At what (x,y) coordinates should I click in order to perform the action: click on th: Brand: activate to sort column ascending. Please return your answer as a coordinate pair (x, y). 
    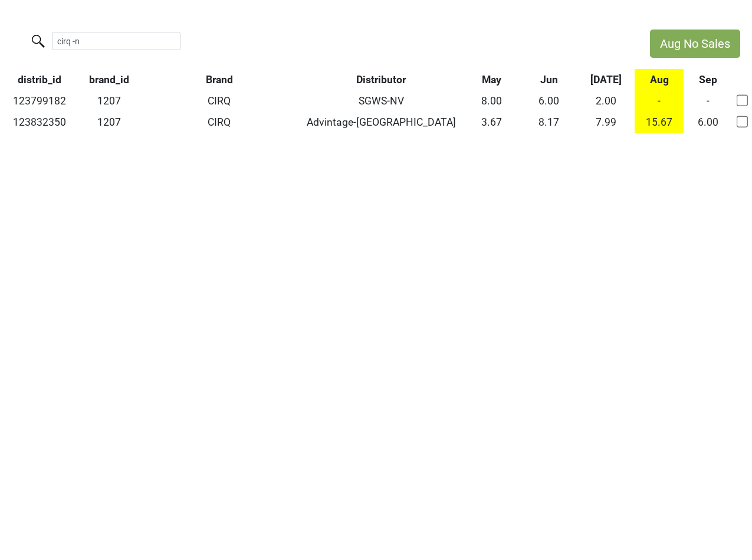
    Looking at the image, I should click on (219, 80).